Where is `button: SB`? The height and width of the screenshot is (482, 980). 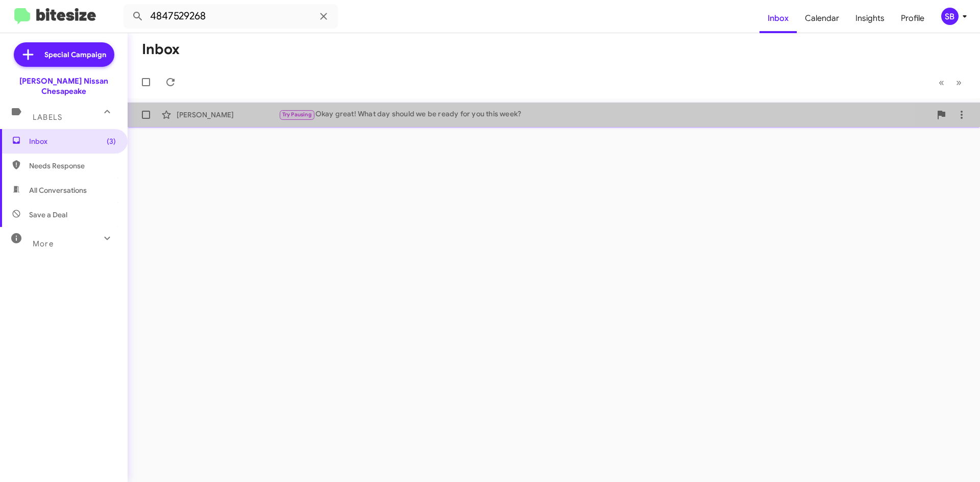 button: SB is located at coordinates (950, 16).